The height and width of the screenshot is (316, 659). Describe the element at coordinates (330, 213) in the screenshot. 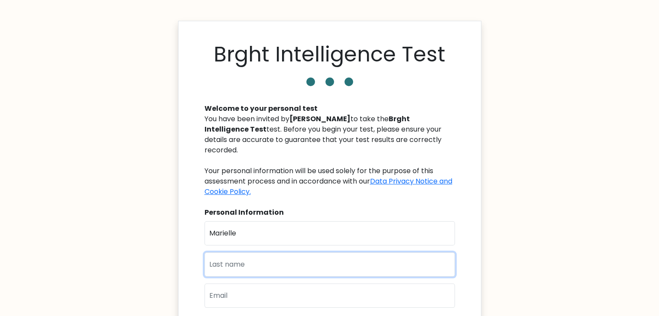

I see `div: Personal Information` at that location.